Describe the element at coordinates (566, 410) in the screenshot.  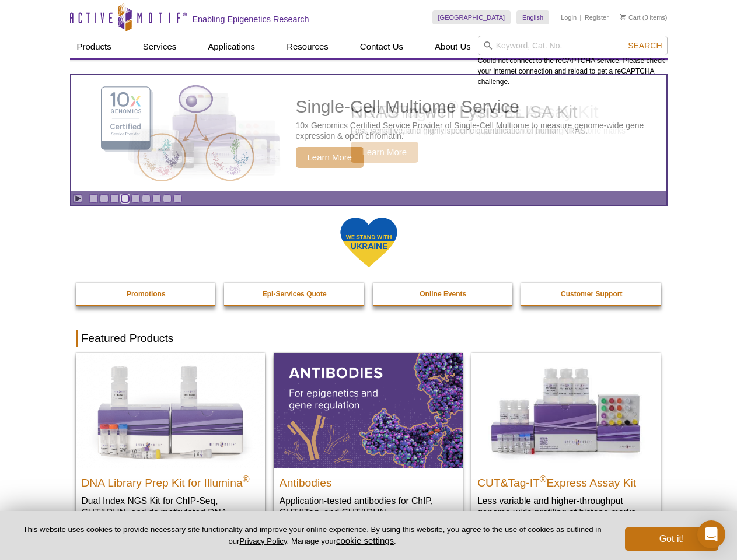
I see `img: CUT&Tag-IT® Express Assay Kit` at that location.